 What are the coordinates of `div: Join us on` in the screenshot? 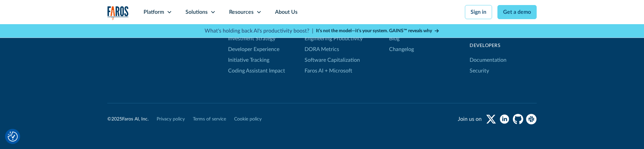 It's located at (470, 119).